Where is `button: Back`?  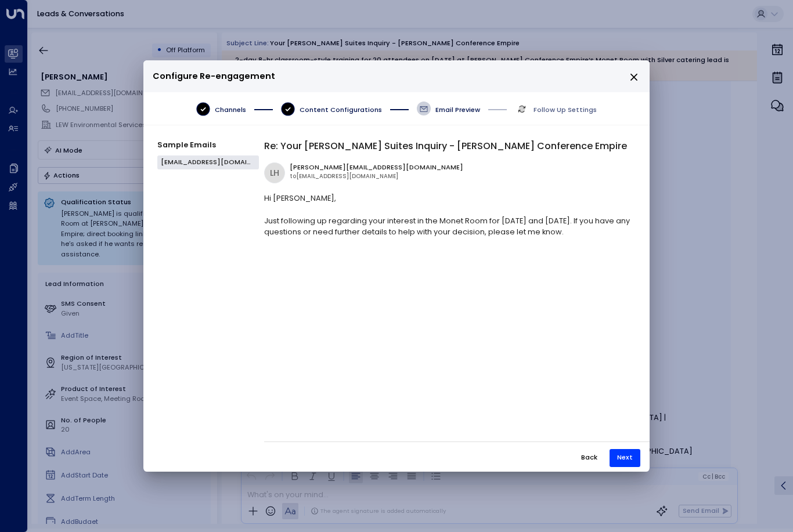
button: Back is located at coordinates (589, 458).